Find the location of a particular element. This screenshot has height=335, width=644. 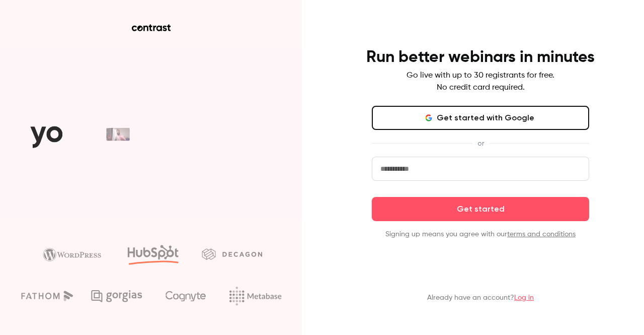

span: or is located at coordinates (481, 143).